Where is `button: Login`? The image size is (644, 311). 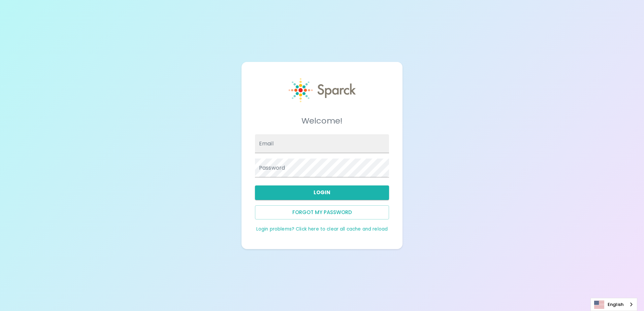 button: Login is located at coordinates (322, 193).